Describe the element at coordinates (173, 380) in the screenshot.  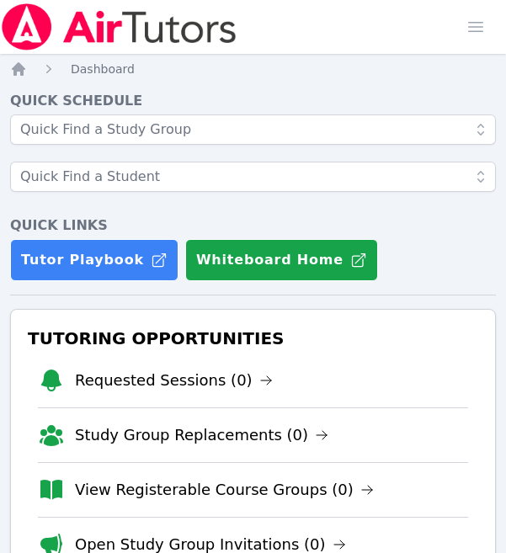
I see `a: Requested Sessions (0)` at that location.